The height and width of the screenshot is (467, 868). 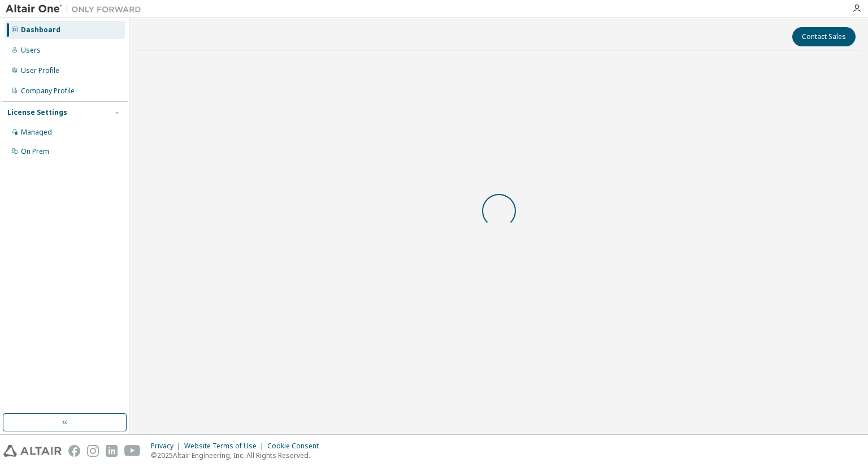 I want to click on div: Dashboard, so click(x=41, y=30).